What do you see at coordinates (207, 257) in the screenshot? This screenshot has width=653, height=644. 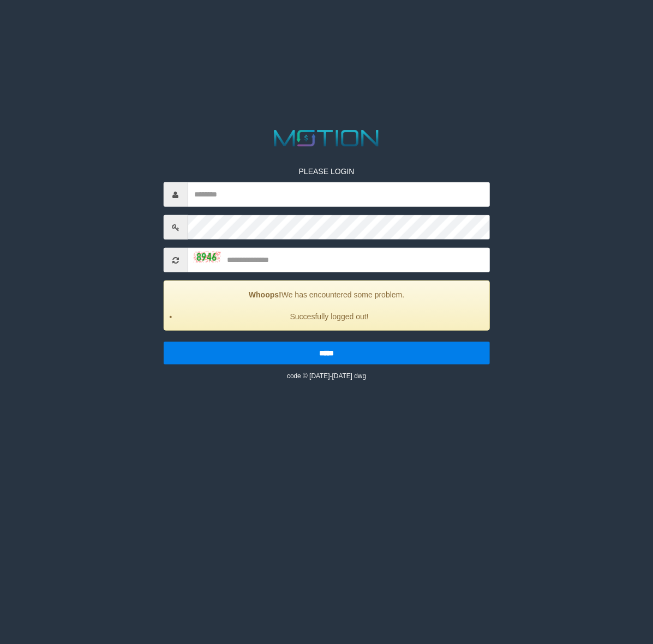 I see `img: captcha` at bounding box center [207, 257].